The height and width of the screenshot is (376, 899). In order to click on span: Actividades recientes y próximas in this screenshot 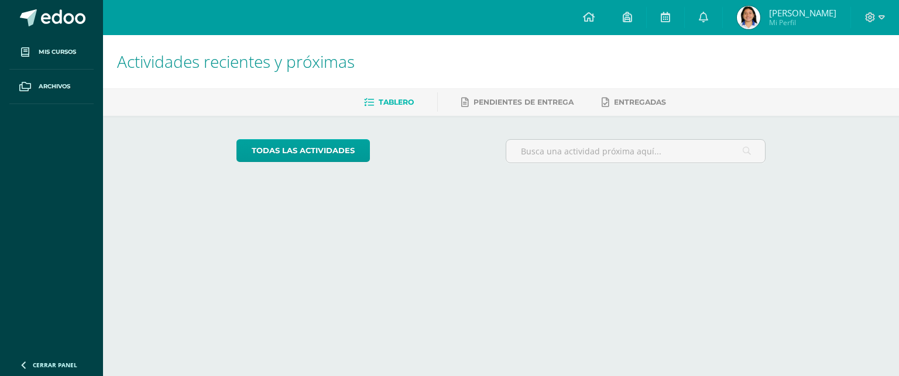, I will do `click(236, 61)`.